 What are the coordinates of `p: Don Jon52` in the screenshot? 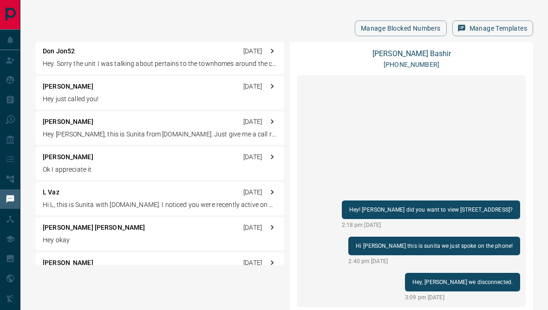 It's located at (58, 51).